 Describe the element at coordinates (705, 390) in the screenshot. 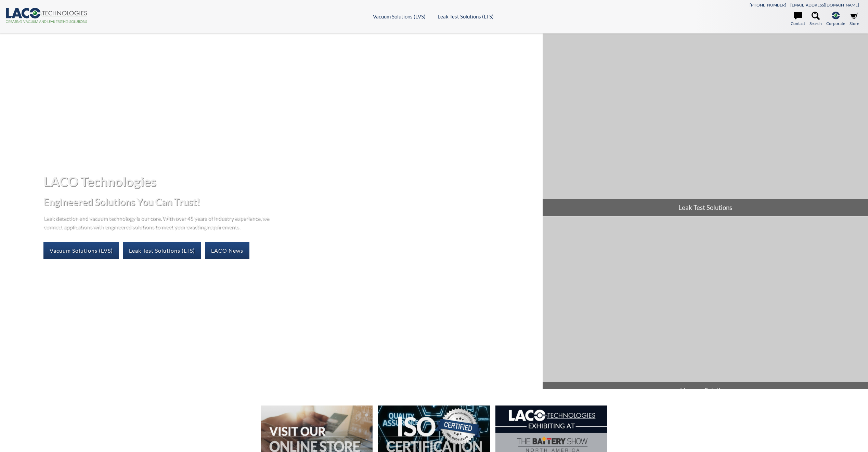

I see `span: Vacuum Solutions` at that location.